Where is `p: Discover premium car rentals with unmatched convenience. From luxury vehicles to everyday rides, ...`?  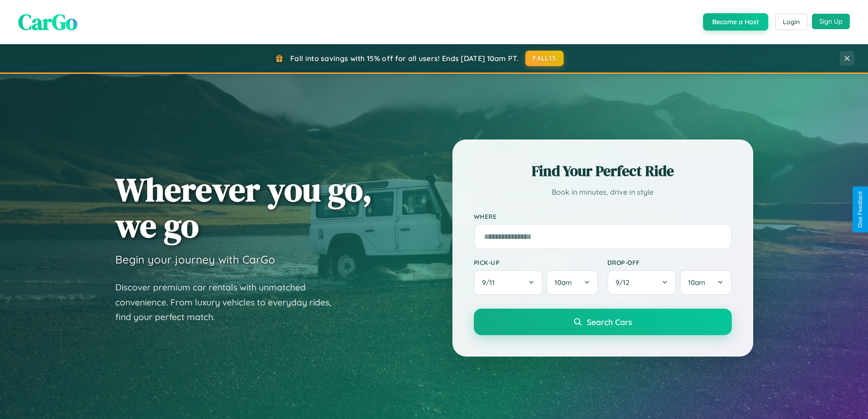 p: Discover premium car rentals with unmatched convenience. From luxury vehicles to everyday rides, ... is located at coordinates (229, 302).